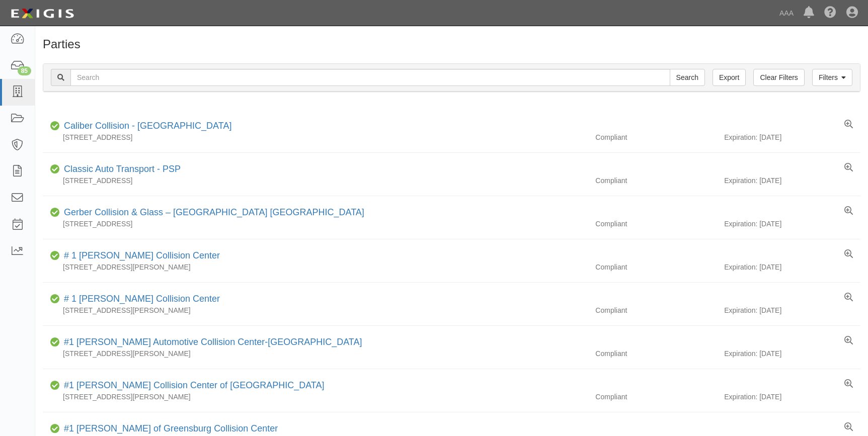 The width and height of the screenshot is (868, 436). What do you see at coordinates (832, 77) in the screenshot?
I see `a: Filters` at bounding box center [832, 77].